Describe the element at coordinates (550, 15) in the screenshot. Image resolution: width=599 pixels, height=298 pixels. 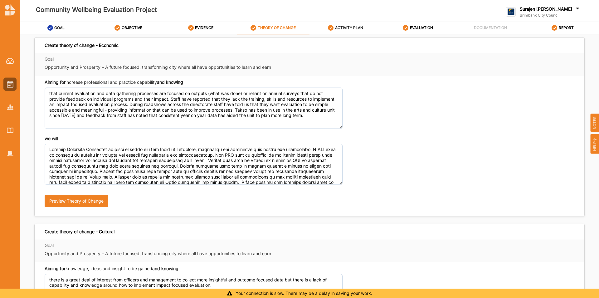
I see `label: Brimbank City Council` at that location.